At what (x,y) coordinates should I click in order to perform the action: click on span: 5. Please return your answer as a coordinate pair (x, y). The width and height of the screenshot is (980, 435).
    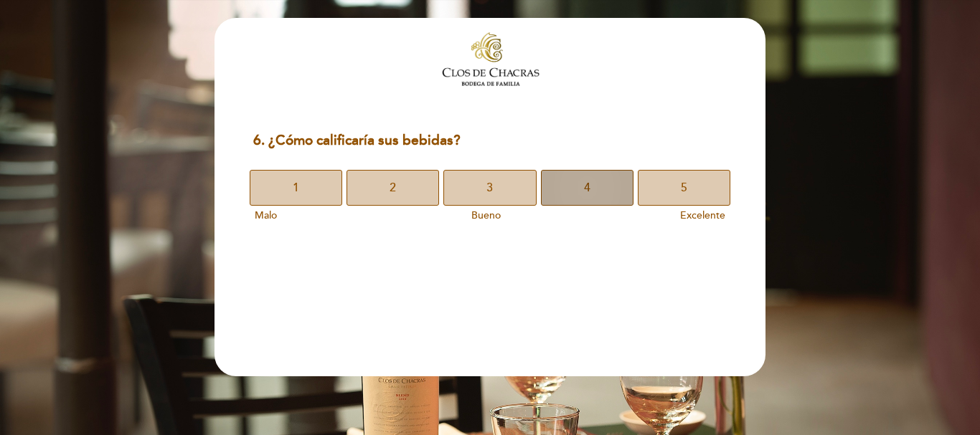
    Looking at the image, I should click on (683, 188).